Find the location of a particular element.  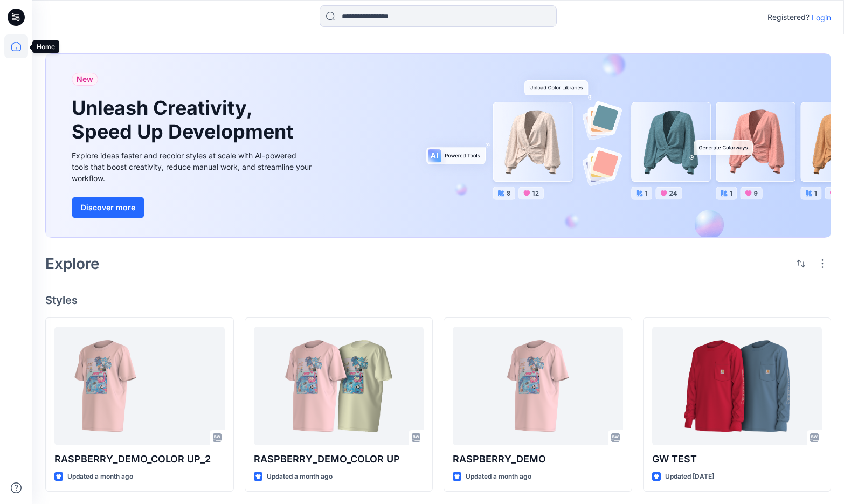

span: New is located at coordinates (85, 79).